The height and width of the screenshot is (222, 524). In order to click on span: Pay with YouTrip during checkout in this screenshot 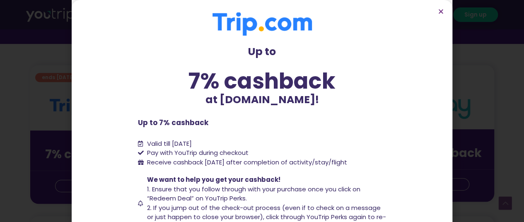, I will do `click(197, 153)`.